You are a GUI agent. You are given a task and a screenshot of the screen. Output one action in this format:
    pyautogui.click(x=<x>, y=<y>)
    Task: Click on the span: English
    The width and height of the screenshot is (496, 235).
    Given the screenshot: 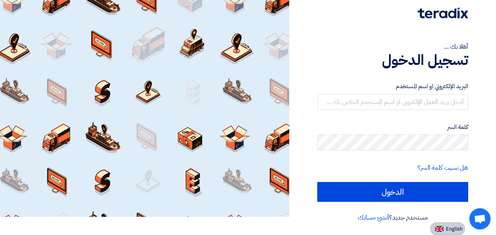 What is the action you would take?
    pyautogui.click(x=454, y=229)
    